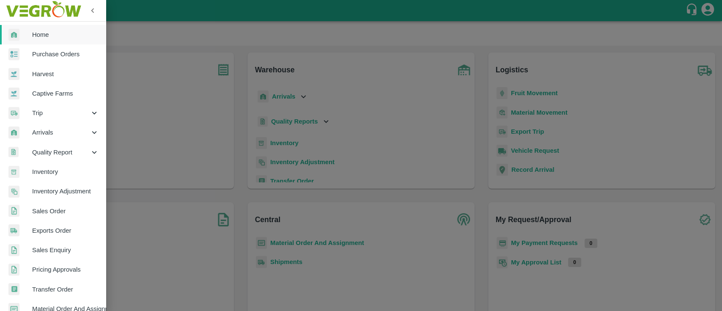 The image size is (722, 311). I want to click on img: qualityReport, so click(14, 152).